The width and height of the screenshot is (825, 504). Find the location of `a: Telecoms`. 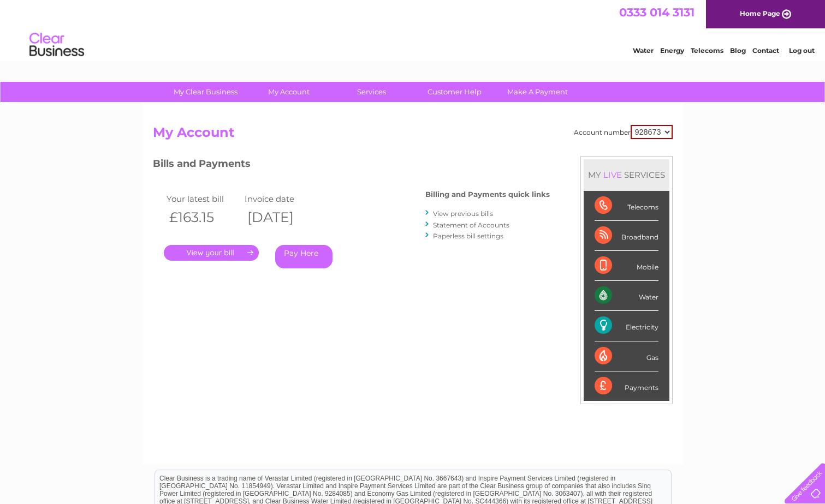

a: Telecoms is located at coordinates (707, 51).